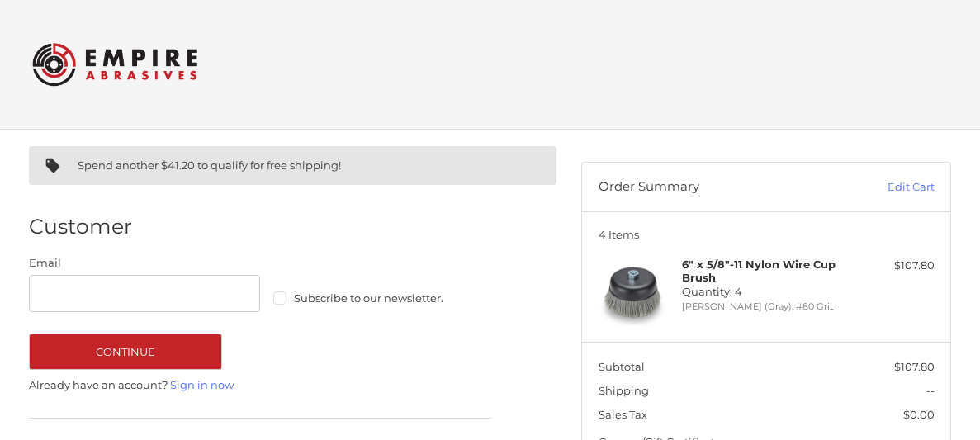 The width and height of the screenshot is (980, 440). What do you see at coordinates (881, 187) in the screenshot?
I see `a: Edit Cart` at bounding box center [881, 187].